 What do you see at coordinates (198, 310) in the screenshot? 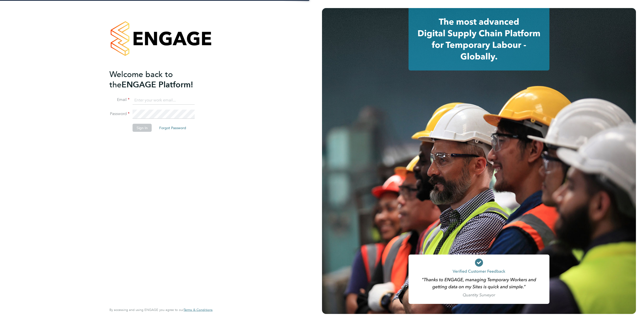
I see `a: Terms & Conditions` at bounding box center [198, 310].